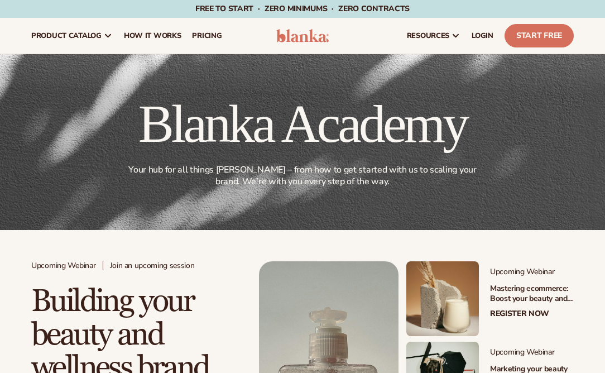  What do you see at coordinates (539, 36) in the screenshot?
I see `a: Start Free` at bounding box center [539, 36].